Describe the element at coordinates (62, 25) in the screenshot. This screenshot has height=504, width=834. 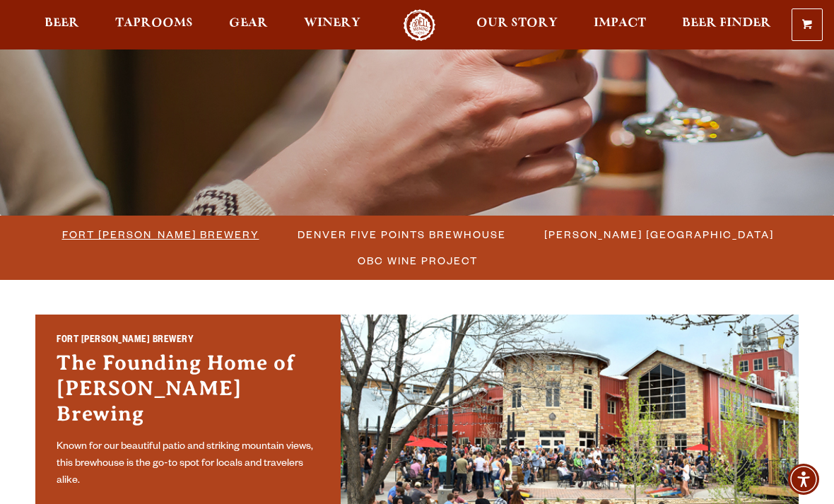
I see `a: Beer` at that location.